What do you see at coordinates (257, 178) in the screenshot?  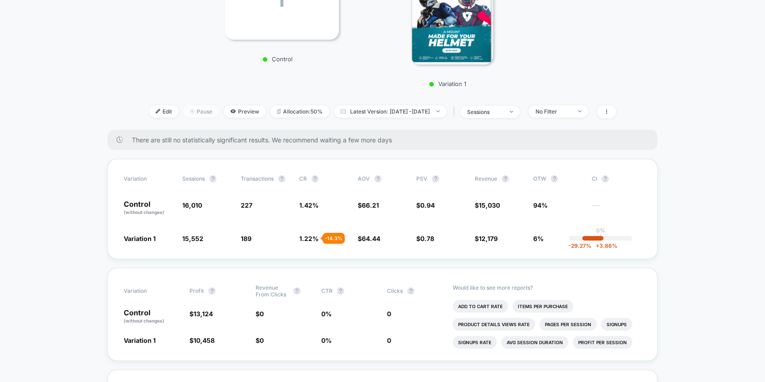 I see `span: Transactions` at bounding box center [257, 178].